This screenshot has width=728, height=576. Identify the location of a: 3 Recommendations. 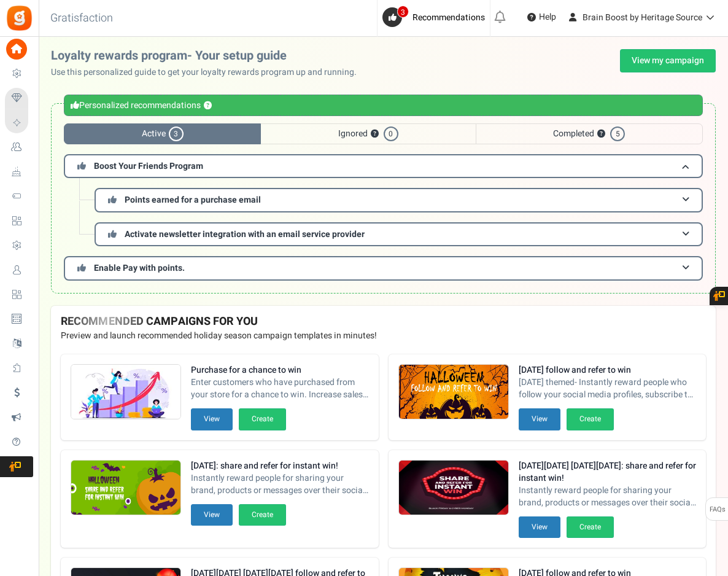
(436, 17).